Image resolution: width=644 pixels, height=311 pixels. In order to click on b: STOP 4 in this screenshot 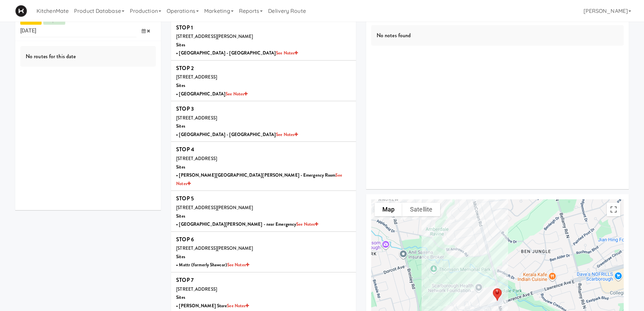, I will do `click(185, 149)`.